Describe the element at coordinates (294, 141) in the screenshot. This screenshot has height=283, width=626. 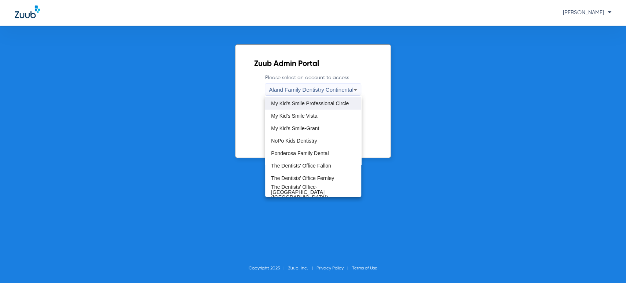
I see `span: NoPo Kids Dentistry` at that location.